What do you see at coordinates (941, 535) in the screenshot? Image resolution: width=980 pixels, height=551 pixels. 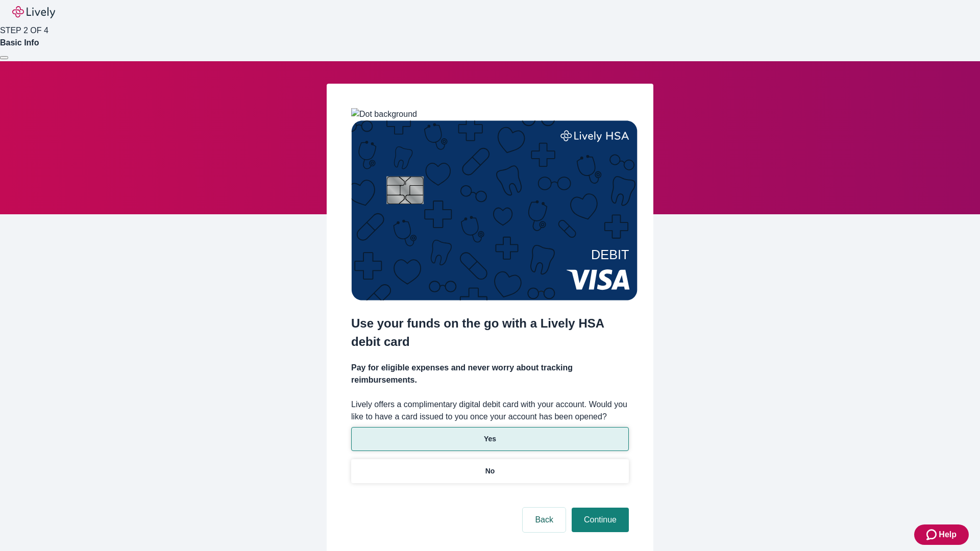 I see `button: Zendesk support iconHelp` at bounding box center [941, 535].